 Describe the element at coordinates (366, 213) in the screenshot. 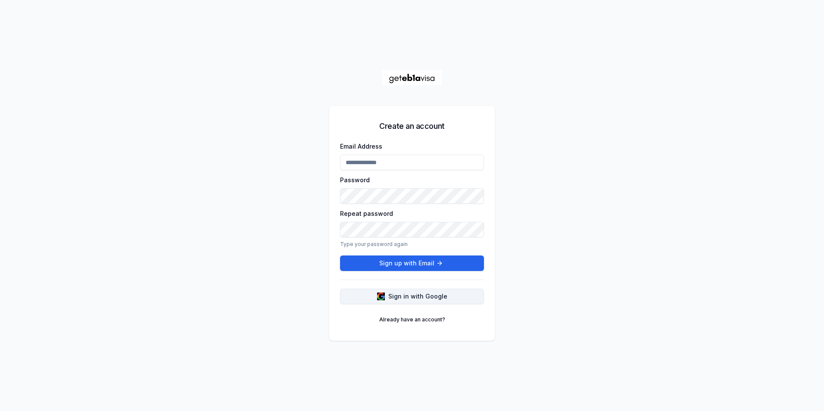

I see `label: Repeat password` at that location.